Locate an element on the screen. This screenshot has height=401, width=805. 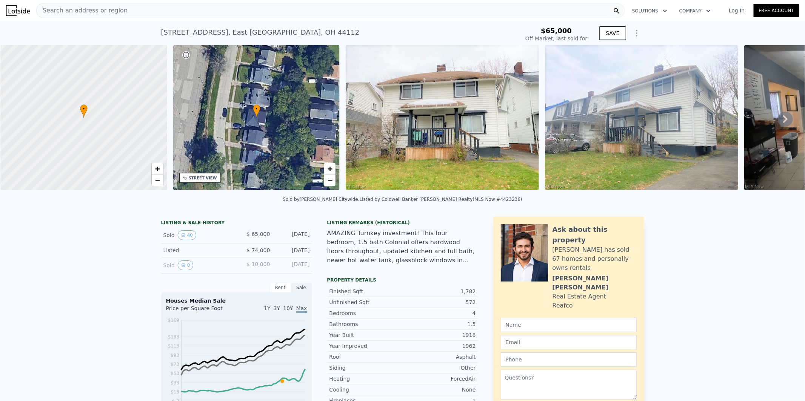
tspan: $133 is located at coordinates (173, 337).